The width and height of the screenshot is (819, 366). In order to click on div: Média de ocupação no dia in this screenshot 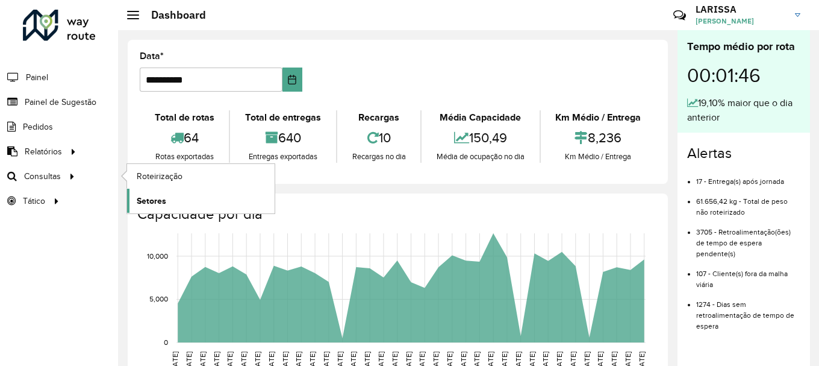, I will do `click(480, 157)`.